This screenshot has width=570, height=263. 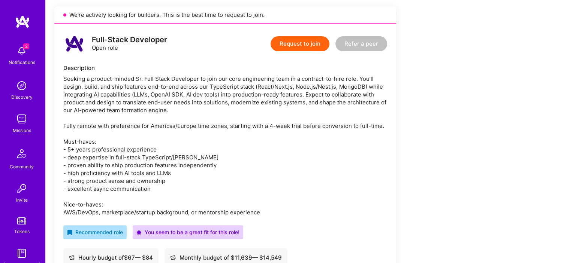 I want to click on div: Discovery, so click(x=22, y=97).